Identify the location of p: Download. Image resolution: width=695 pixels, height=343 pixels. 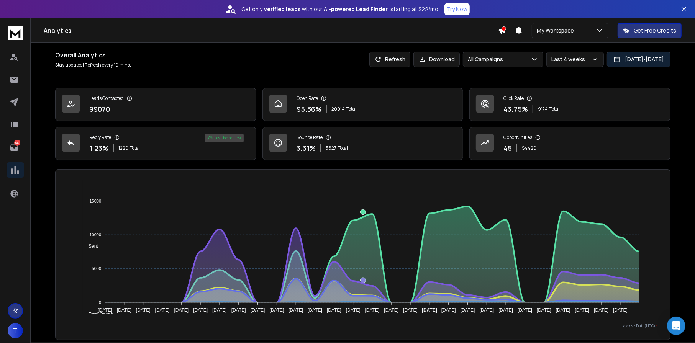
(442, 59).